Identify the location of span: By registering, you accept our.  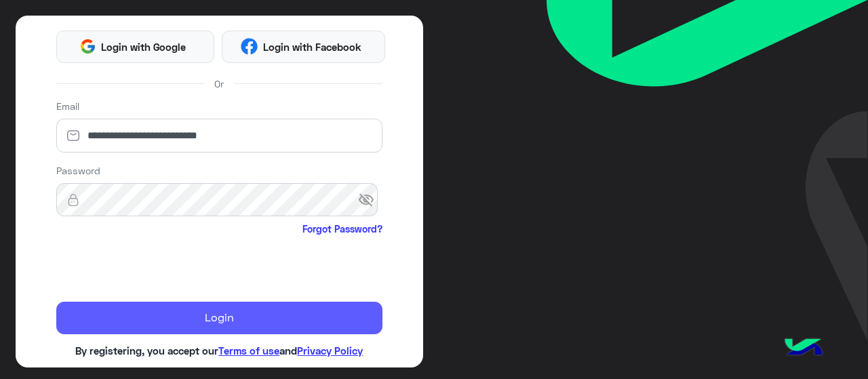
(146, 350).